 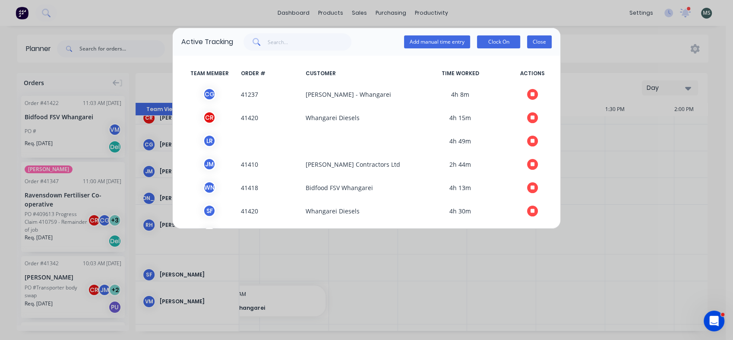 What do you see at coordinates (309, 42) in the screenshot?
I see `input: Search...` at bounding box center [309, 42].